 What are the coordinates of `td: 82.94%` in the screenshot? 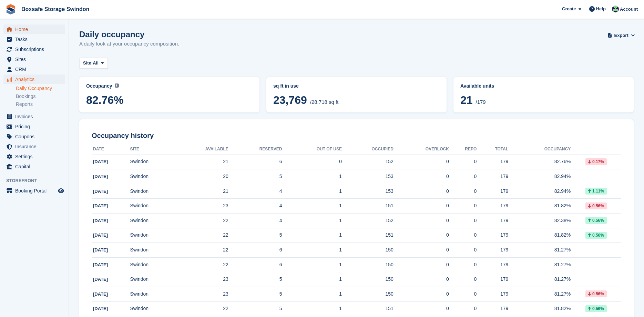 It's located at (539, 176).